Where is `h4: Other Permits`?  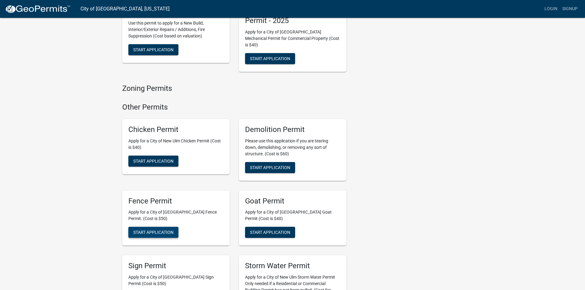 h4: Other Permits is located at coordinates (234, 107).